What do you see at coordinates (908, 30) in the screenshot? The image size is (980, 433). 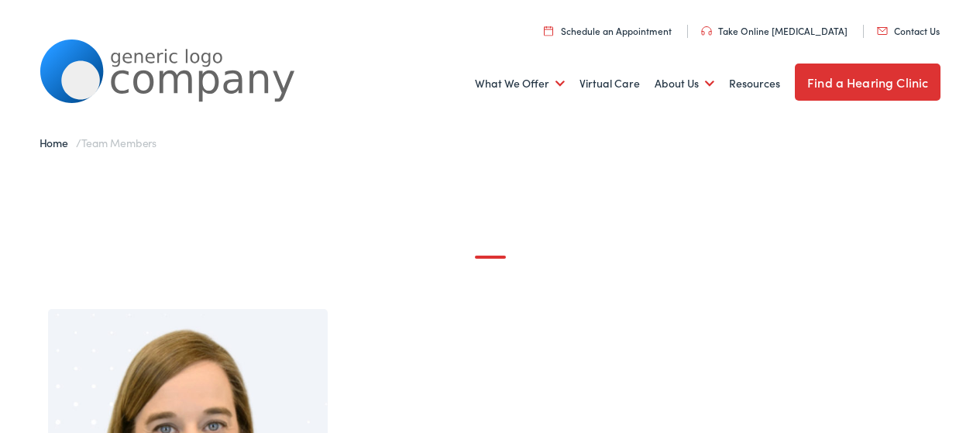 I see `a: Contact Us` at bounding box center [908, 30].